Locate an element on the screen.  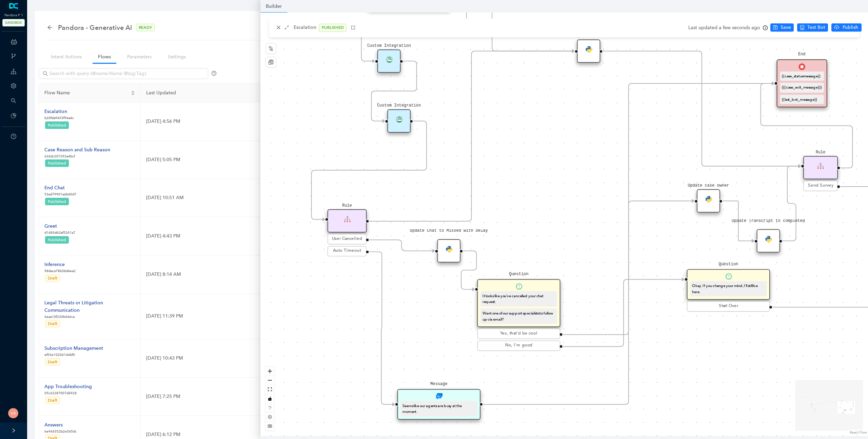
g: Edge from edade8dd-9216-38d1-ae96-c522582a8457 to 89313f32-ce24-4c5f-c8e4-ade9e0f2e767 is located at coordinates (791, 203).